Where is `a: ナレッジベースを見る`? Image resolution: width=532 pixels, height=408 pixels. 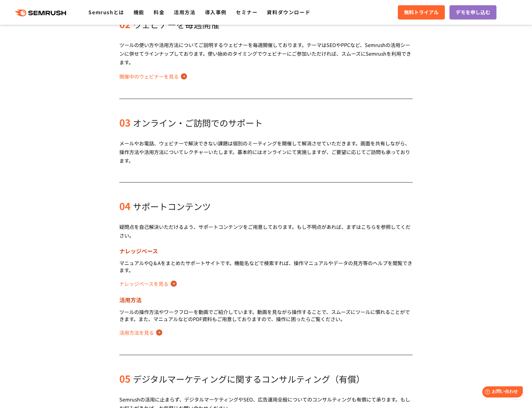 a: ナレッジベースを見る is located at coordinates (148, 284).